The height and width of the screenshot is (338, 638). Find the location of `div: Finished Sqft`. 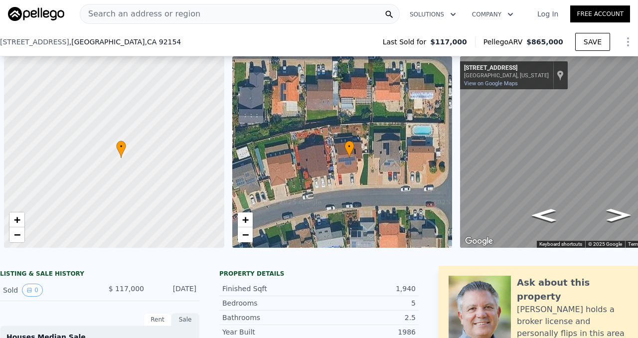

div: Finished Sqft is located at coordinates (270, 288).